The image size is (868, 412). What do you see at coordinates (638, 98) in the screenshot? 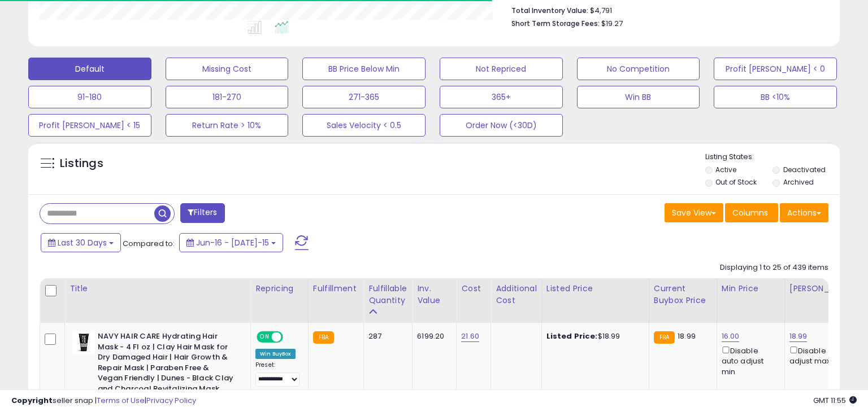
I see `button: Win BB` at bounding box center [638, 98].